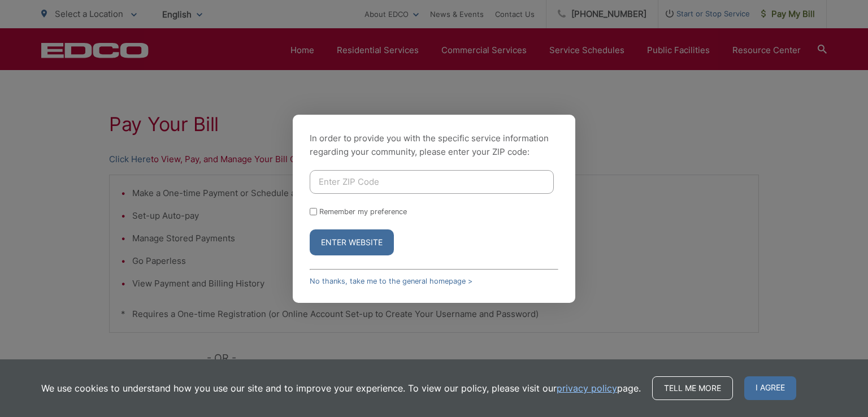 This screenshot has height=417, width=868. What do you see at coordinates (432, 182) in the screenshot?
I see `input: Enter ZIP Code` at bounding box center [432, 182].